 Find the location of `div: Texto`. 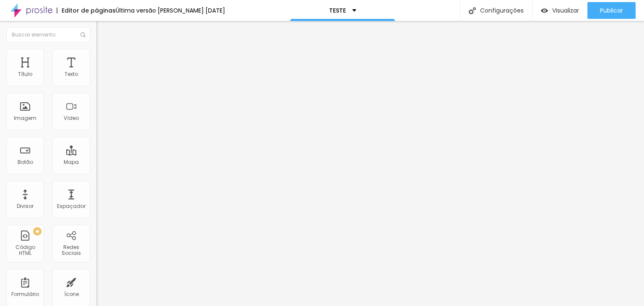

div: Texto is located at coordinates (71, 74).